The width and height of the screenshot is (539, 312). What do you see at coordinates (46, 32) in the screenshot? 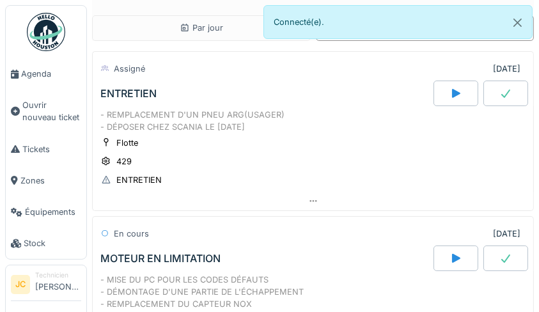
I see `img: Badge_color-CXgf-gQk.svg` at bounding box center [46, 32].